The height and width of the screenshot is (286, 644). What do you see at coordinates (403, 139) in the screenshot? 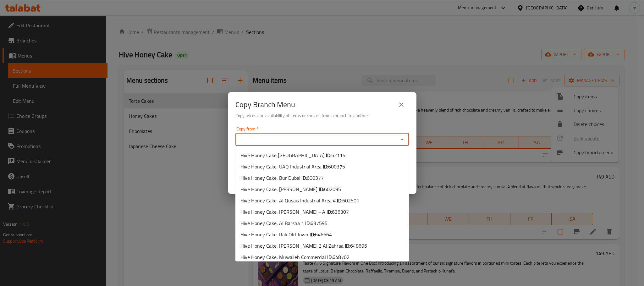
I see `button: Close` at bounding box center [403, 139].